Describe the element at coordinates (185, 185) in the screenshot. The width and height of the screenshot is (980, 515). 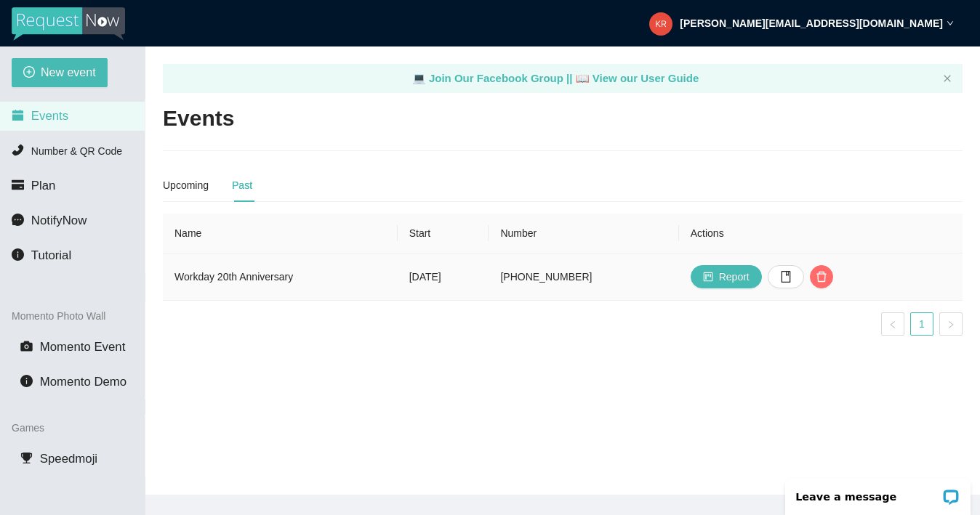
I see `div: Upcoming` at that location.